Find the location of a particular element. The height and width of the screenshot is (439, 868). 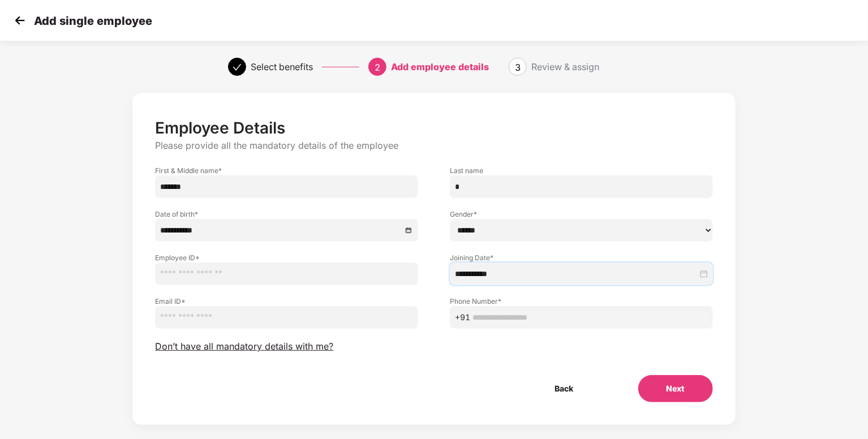

label: Employee ID is located at coordinates (286, 258).